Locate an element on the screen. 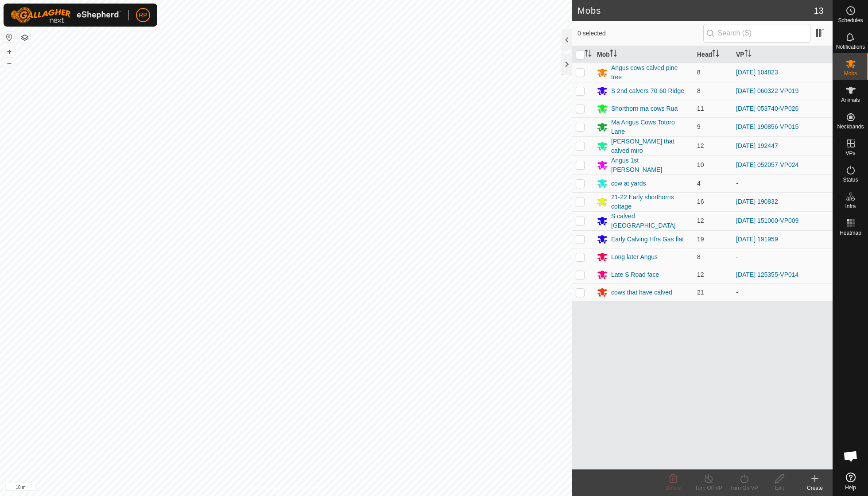 Image resolution: width=868 pixels, height=496 pixels. span: Heatmap is located at coordinates (850, 233).